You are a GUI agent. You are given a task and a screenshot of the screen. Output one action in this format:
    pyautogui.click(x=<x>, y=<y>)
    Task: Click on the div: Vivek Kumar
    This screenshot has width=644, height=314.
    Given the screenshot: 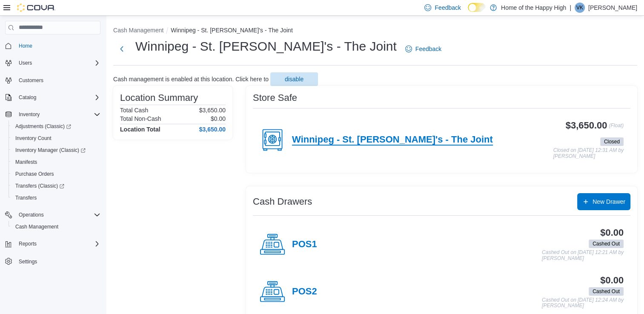 What is the action you would take?
    pyautogui.click(x=579, y=8)
    